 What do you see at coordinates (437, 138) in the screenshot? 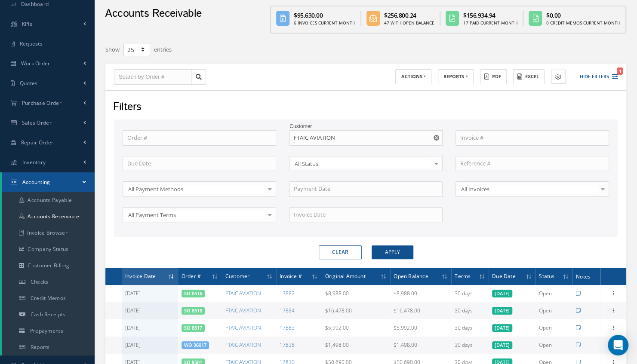
I see `svg: Reset` at bounding box center [437, 138].